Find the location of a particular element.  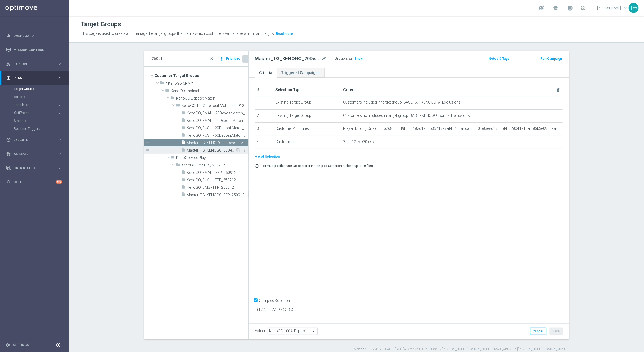

label: ID: 31115 is located at coordinates (360, 349).